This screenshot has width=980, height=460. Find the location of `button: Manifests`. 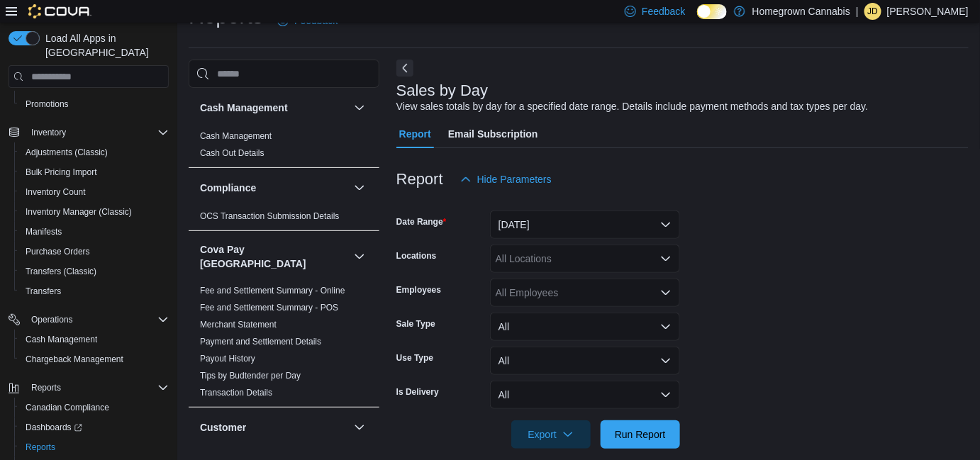

button: Manifests is located at coordinates (94, 231).